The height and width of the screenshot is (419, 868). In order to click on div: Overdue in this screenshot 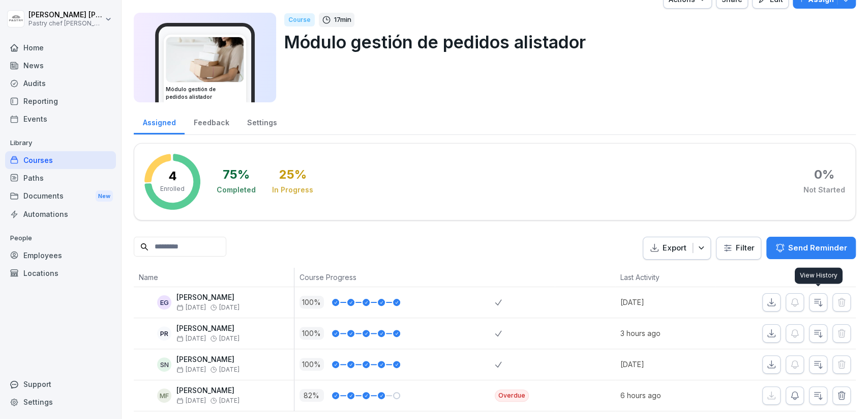, I will do `click(512, 396)`.